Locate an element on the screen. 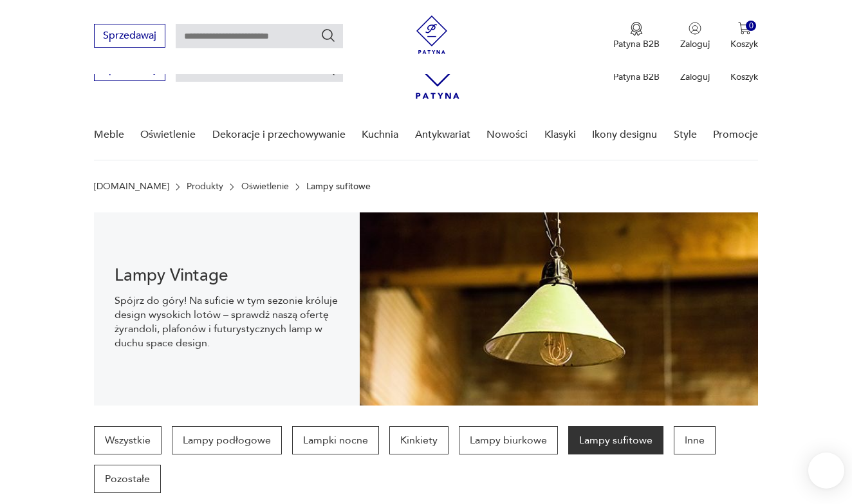 The image size is (852, 504). a: Produkty is located at coordinates (205, 186).